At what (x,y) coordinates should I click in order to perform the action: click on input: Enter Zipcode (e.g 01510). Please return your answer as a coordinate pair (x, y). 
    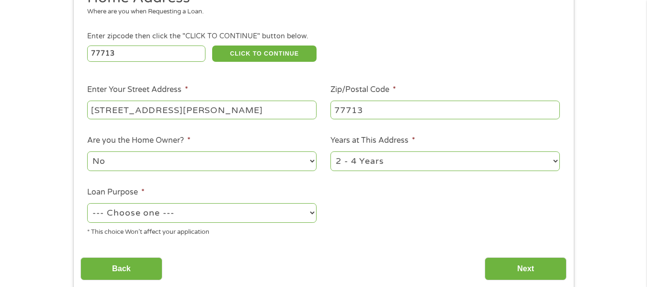
    Looking at the image, I should click on (146, 54).